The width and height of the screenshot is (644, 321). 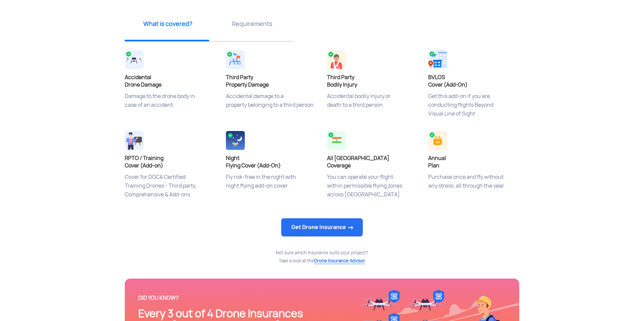 What do you see at coordinates (252, 24) in the screenshot?
I see `p: Requirements` at bounding box center [252, 24].